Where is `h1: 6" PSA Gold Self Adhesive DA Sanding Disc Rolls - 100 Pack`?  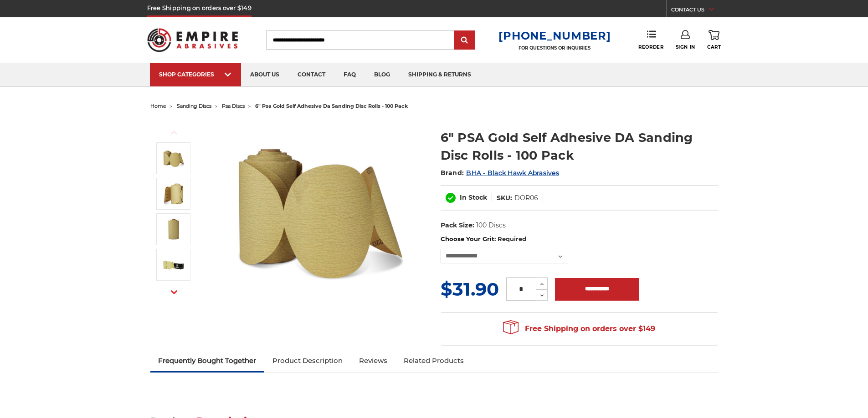
h1: 6" PSA Gold Self Adhesive DA Sanding Disc Rolls - 100 Pack is located at coordinates (579, 147).